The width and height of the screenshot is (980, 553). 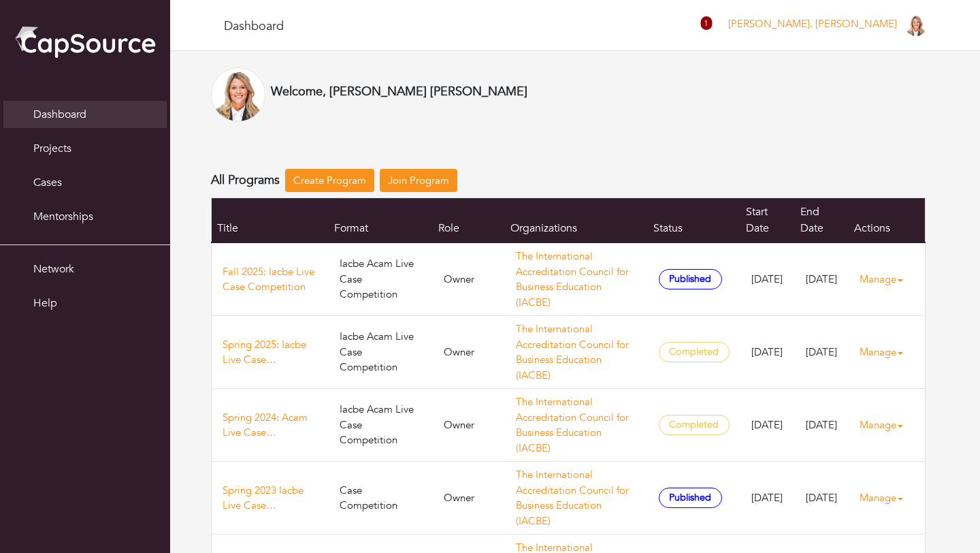 What do you see at coordinates (381, 220) in the screenshot?
I see `th: Format` at bounding box center [381, 220].